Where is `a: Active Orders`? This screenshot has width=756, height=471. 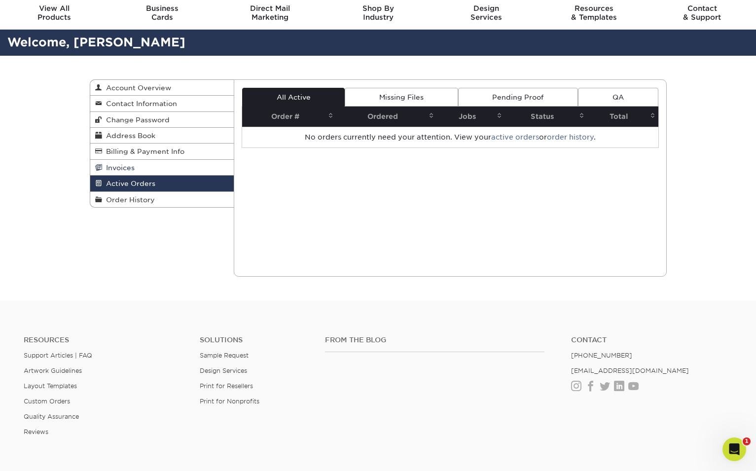 a: Active Orders is located at coordinates (162, 183).